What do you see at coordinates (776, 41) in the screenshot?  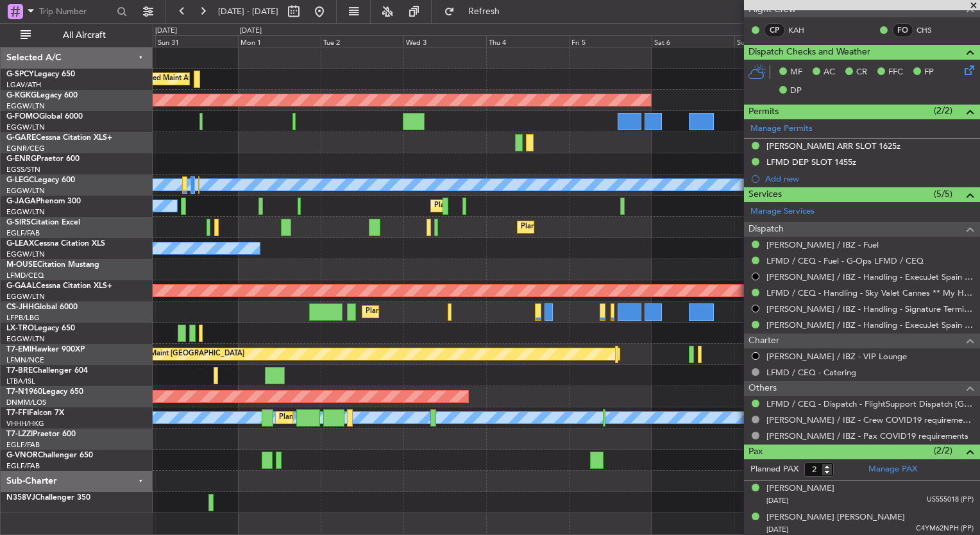 I see `div: Sun 7` at bounding box center [776, 41].